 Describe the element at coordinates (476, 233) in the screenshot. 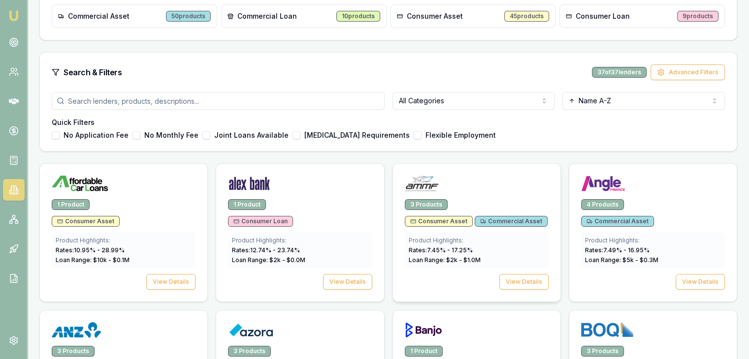

I see `a: AMMF logo3 ProductsConsumer AssetCommercial AssetProduct Highlights:Rates:7.45% - 17.25%Loan Rang...` at that location.